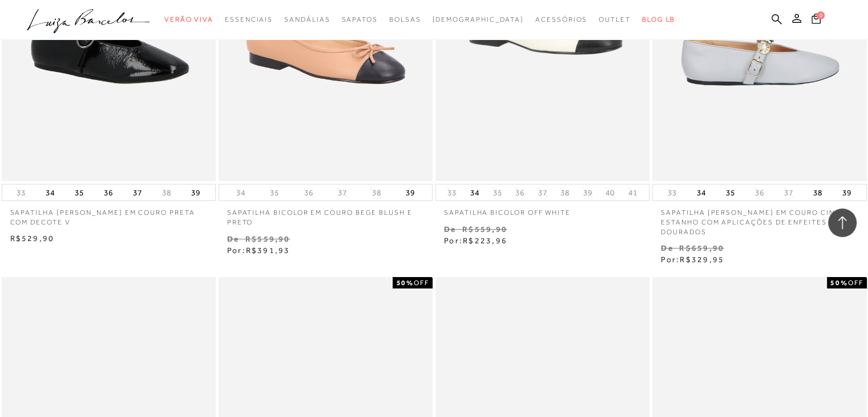 The image size is (868, 417). I want to click on a: SAPATILHA BICOLOR EM COURO BEGE BLUSH E PRETO, so click(325, 215).